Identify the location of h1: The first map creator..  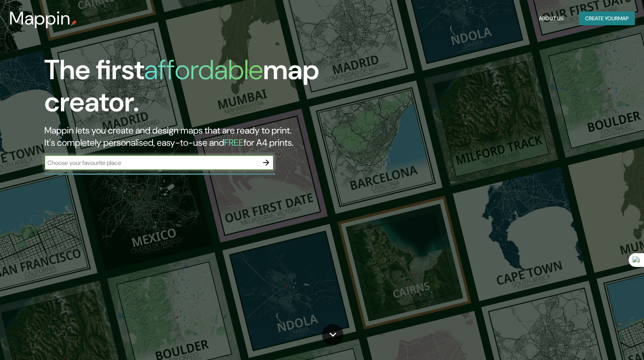
(205, 89).